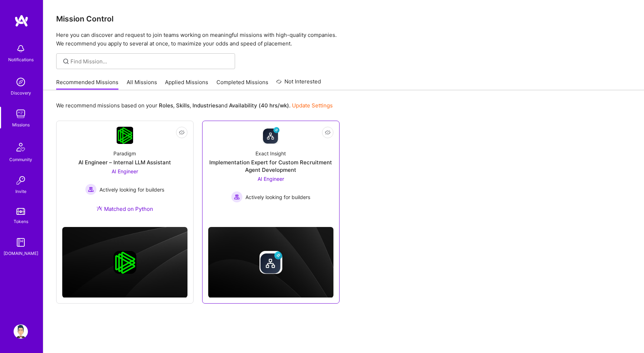  Describe the element at coordinates (242, 84) in the screenshot. I see `a: Completed Missions` at that location.